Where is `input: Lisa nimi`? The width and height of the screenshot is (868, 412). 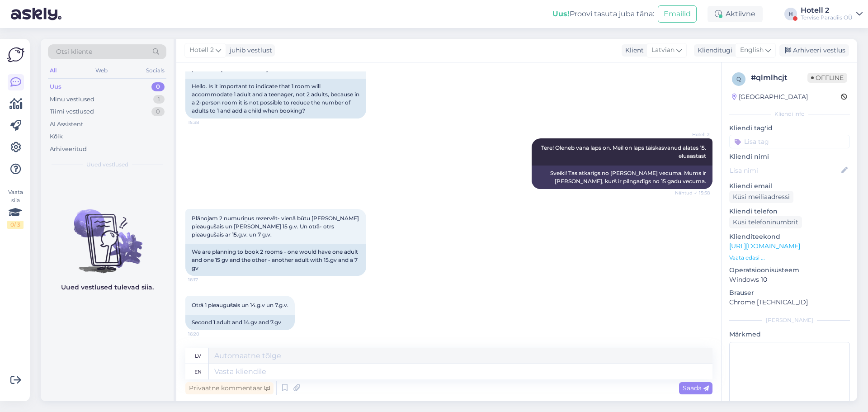 input: Lisa nimi is located at coordinates (784, 170).